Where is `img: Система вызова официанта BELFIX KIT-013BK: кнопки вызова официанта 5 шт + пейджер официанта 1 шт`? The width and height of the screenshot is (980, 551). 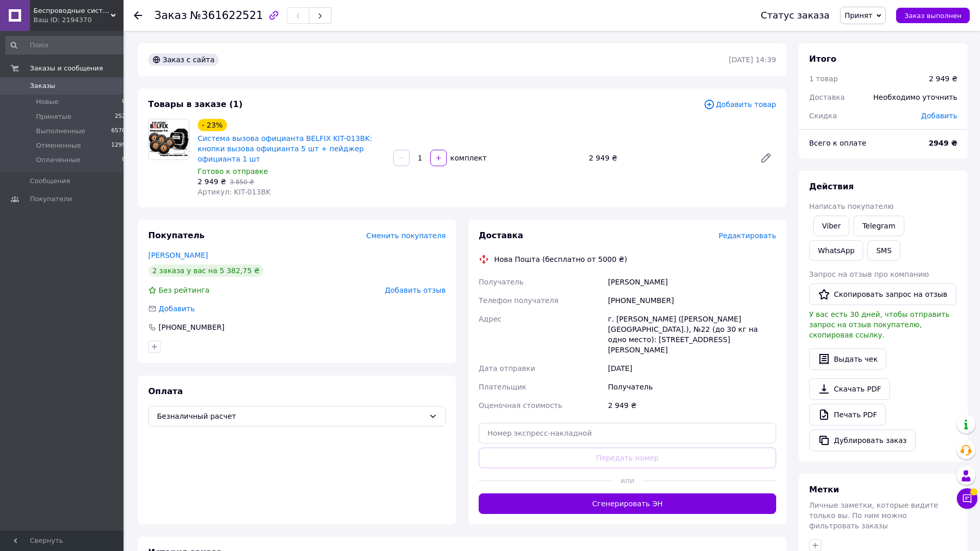 img: Система вызова официанта BELFIX KIT-013BK: кнопки вызова официанта 5 шт + пейджер официанта 1 шт is located at coordinates (169, 140).